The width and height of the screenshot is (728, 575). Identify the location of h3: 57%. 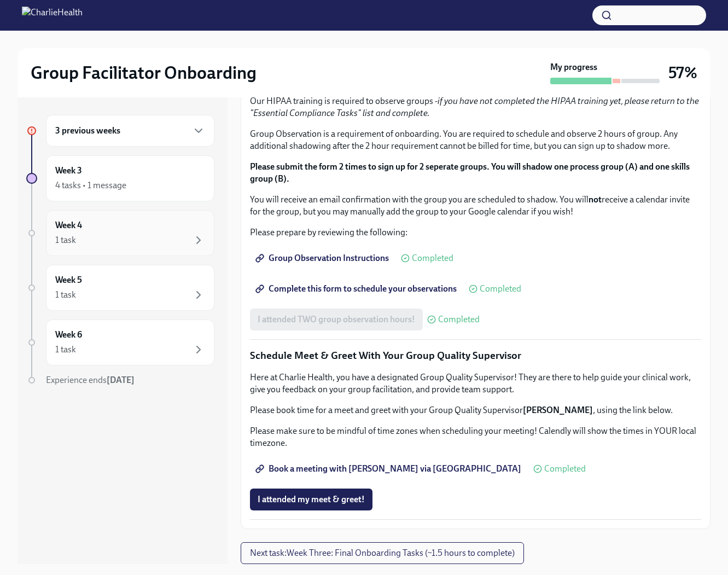
(683, 73).